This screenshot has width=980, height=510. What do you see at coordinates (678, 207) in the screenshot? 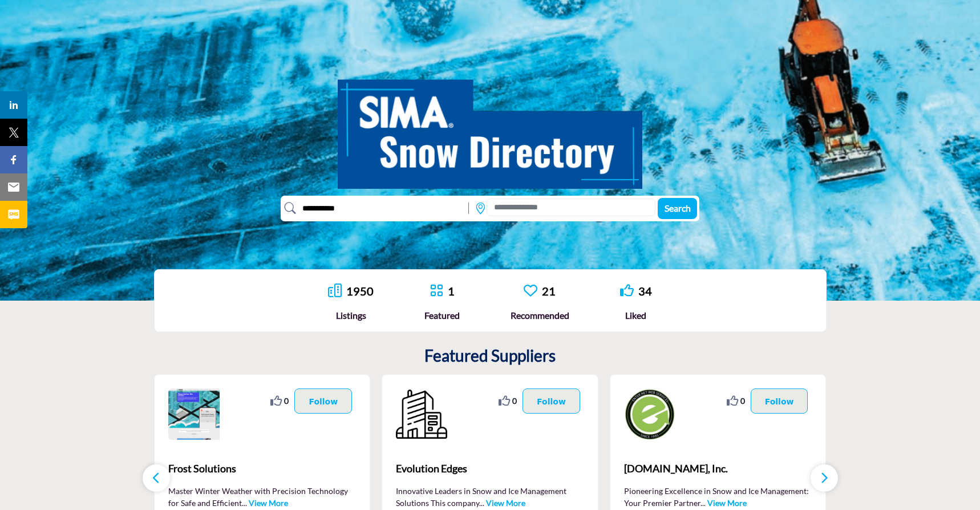
I see `span: Search` at bounding box center [678, 207].